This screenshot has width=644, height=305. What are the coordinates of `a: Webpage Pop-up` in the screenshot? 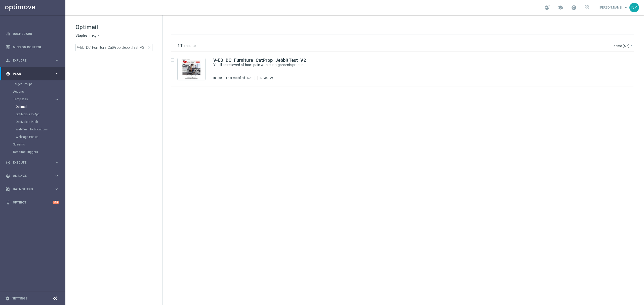 It's located at (34, 137).